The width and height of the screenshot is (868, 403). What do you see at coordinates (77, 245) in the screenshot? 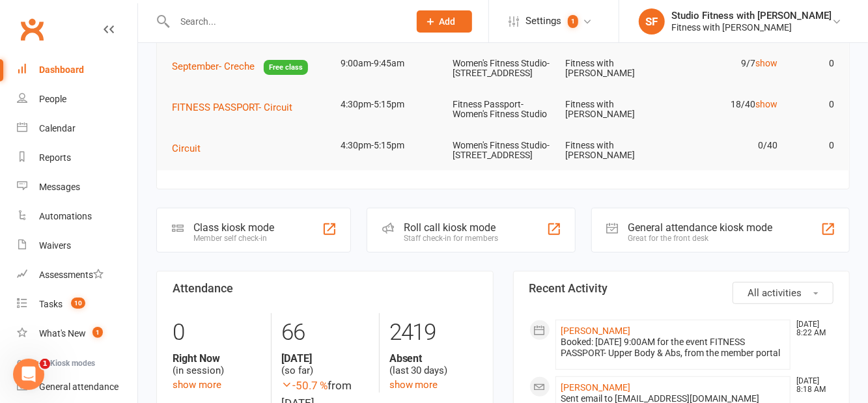
I see `a: Waivers` at bounding box center [77, 245].